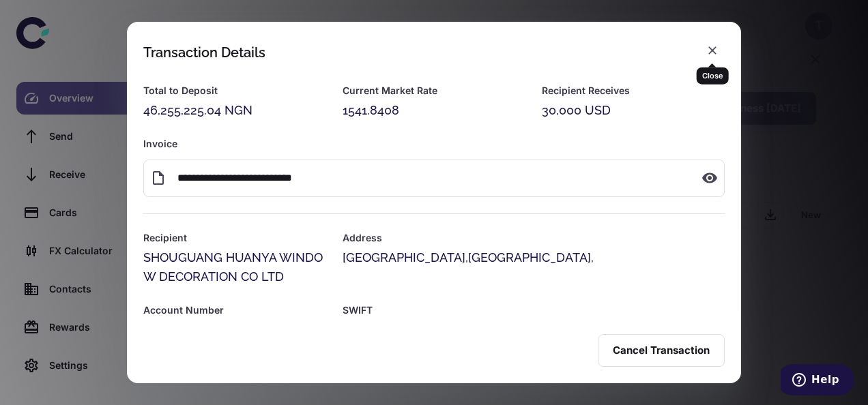  Describe the element at coordinates (434, 144) in the screenshot. I see `h6: Invoice` at that location.